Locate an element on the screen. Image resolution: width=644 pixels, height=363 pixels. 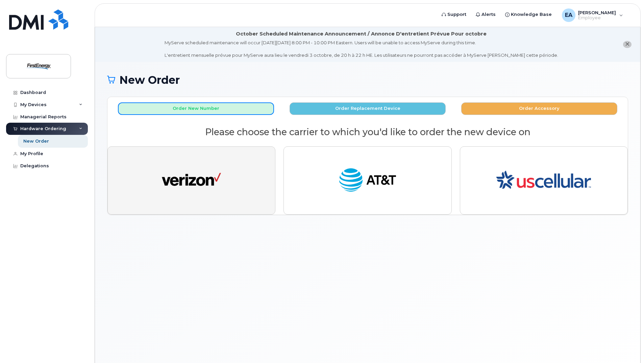
button: close notification is located at coordinates (627, 44).